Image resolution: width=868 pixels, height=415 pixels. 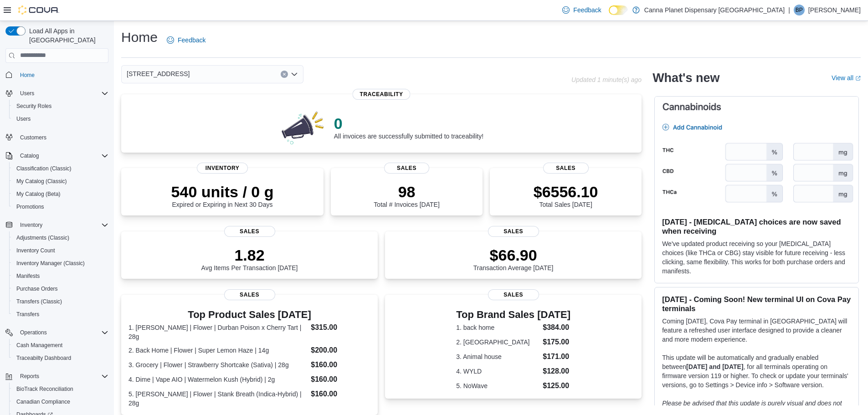 What do you see at coordinates (41, 181) in the screenshot?
I see `a: My Catalog (Classic)` at bounding box center [41, 181].